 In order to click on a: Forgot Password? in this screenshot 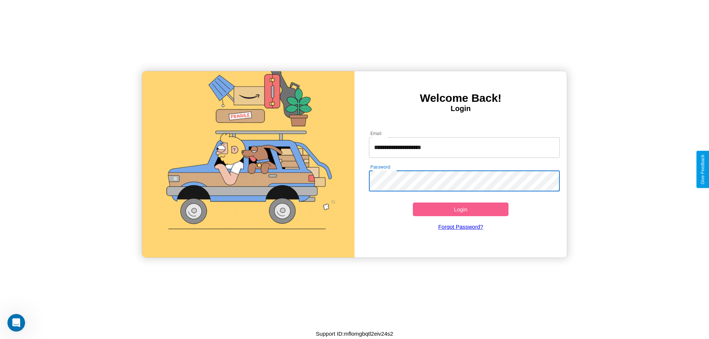, I will do `click(461, 227)`.